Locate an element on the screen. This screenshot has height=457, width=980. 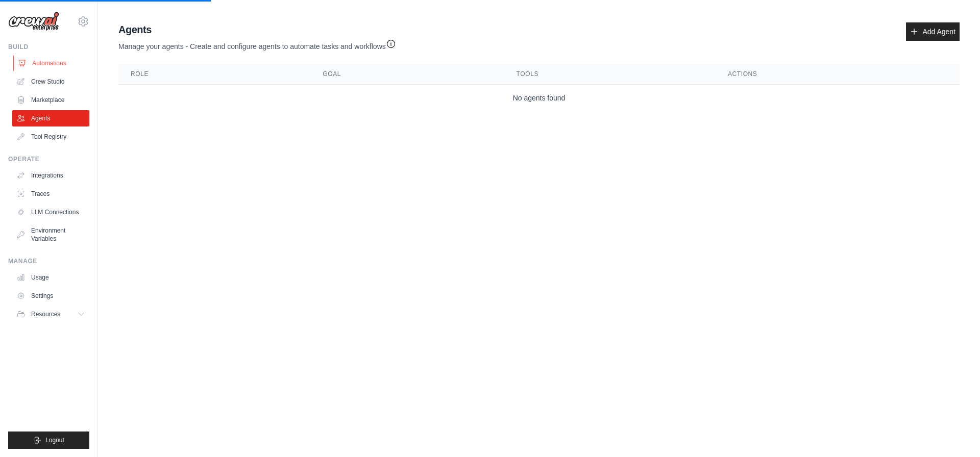
div: Build is located at coordinates (49, 47).